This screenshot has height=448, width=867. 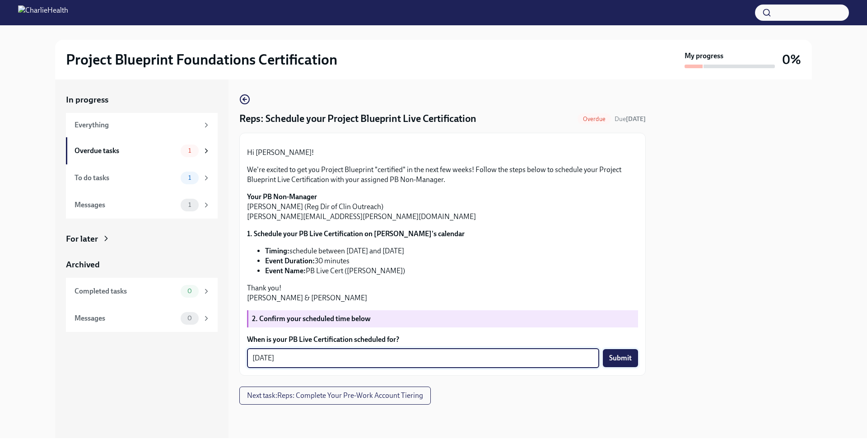 I want to click on strong: 2. Confirm your scheduled time below, so click(x=311, y=319).